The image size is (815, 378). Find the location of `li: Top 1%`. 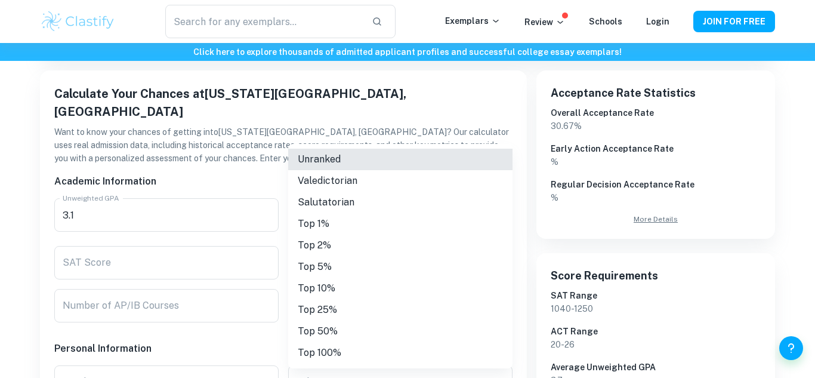

li: Top 1% is located at coordinates (400, 224).